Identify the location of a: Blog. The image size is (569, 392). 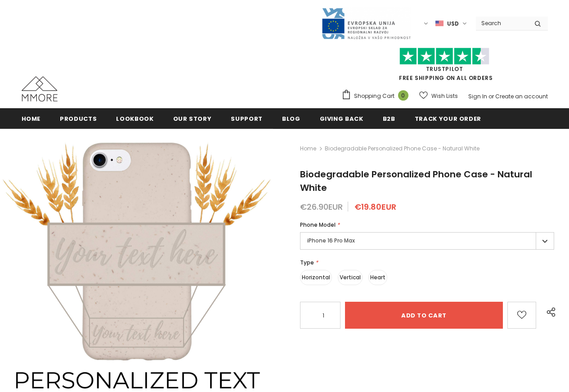
(291, 118).